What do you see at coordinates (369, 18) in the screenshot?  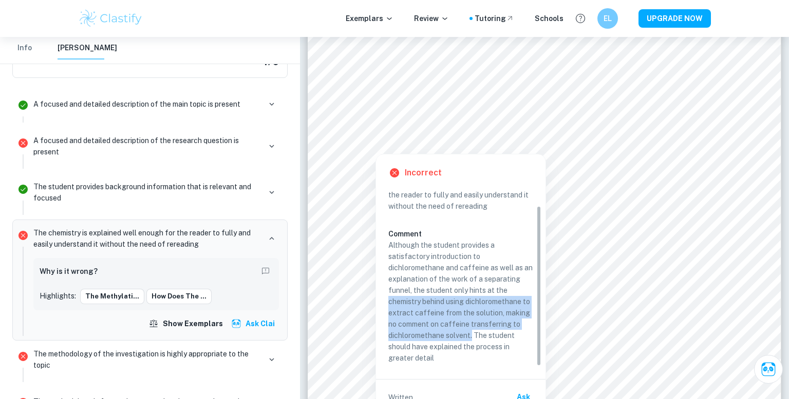 I see `p: Exemplars` at bounding box center [369, 18].